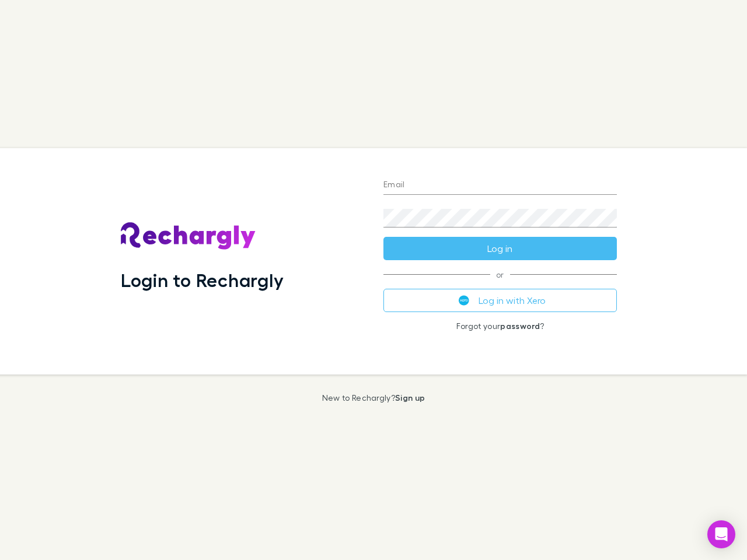 The width and height of the screenshot is (747, 560). Describe the element at coordinates (188, 236) in the screenshot. I see `img: Rechargly's Logo` at that location.